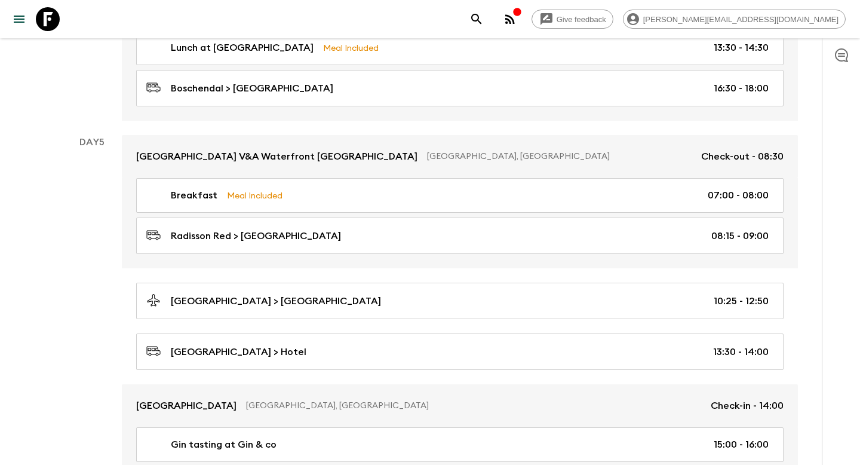 This screenshot has height=465, width=860. Describe the element at coordinates (92, 142) in the screenshot. I see `p: Day 5` at that location.